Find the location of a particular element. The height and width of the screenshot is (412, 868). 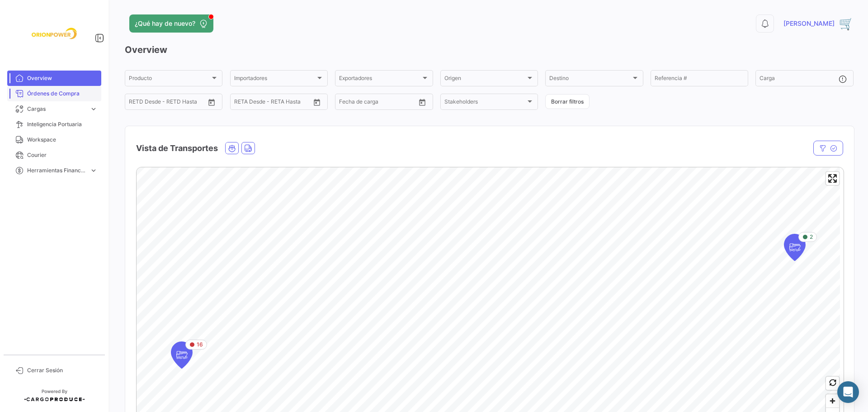

button: Enter fullscreen is located at coordinates (832, 178).